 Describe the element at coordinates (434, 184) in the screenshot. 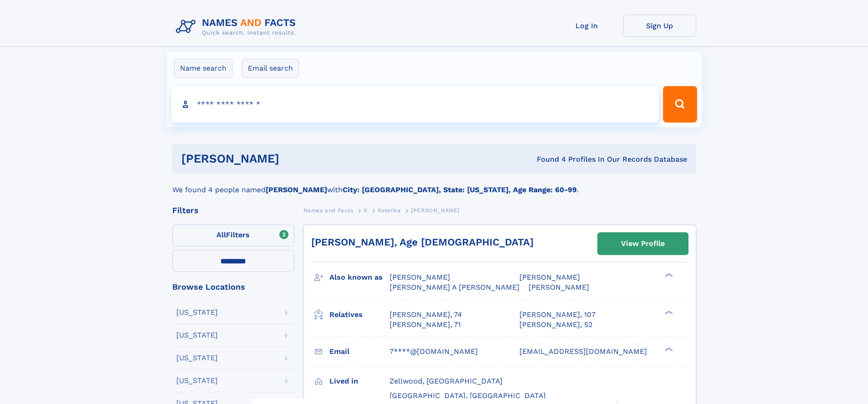

I see `div: We found 4 people named with .` at that location.